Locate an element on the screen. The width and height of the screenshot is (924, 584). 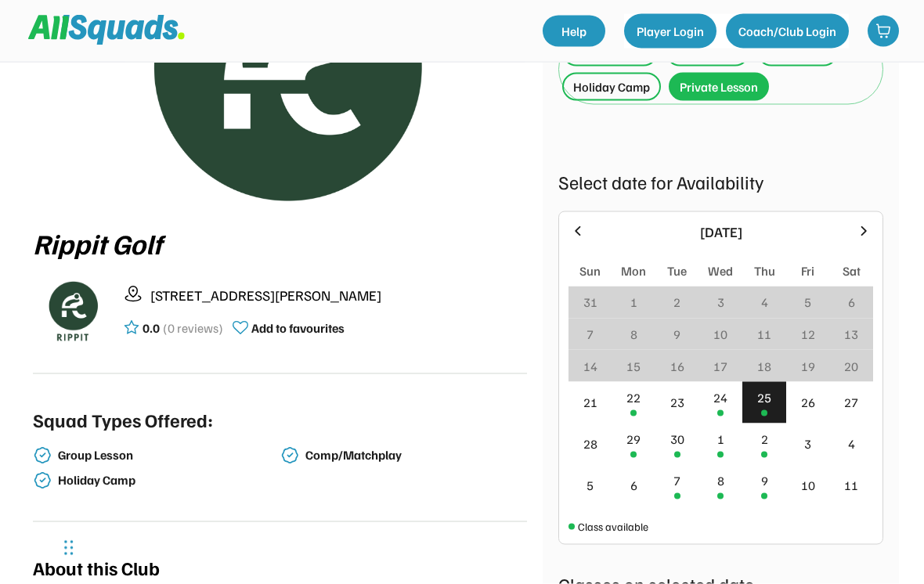
div: 25 is located at coordinates (765, 398).